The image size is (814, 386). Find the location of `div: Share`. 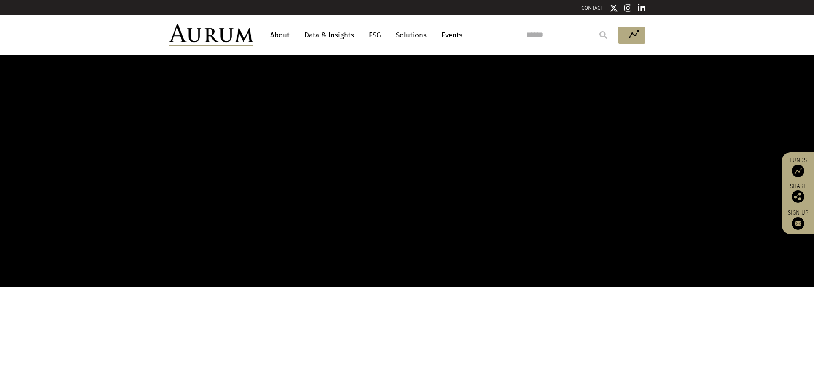

div: Share is located at coordinates (798, 193).